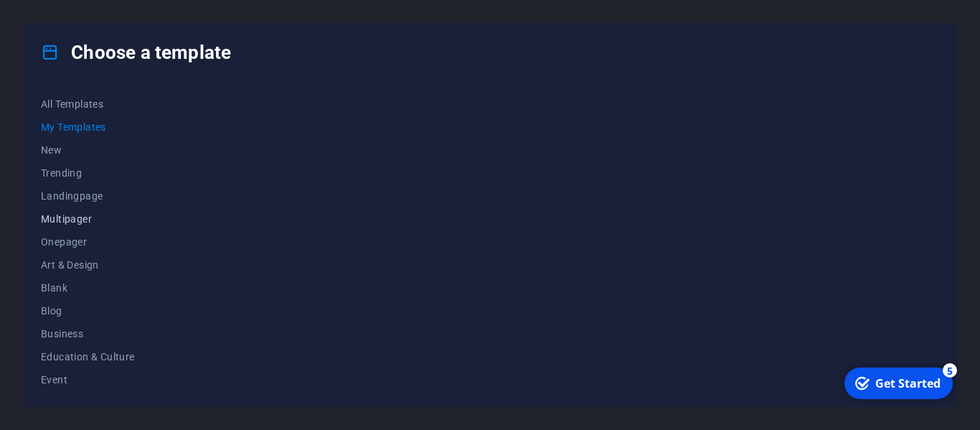 This screenshot has height=430, width=980. Describe the element at coordinates (87, 288) in the screenshot. I see `button: Blank` at that location.